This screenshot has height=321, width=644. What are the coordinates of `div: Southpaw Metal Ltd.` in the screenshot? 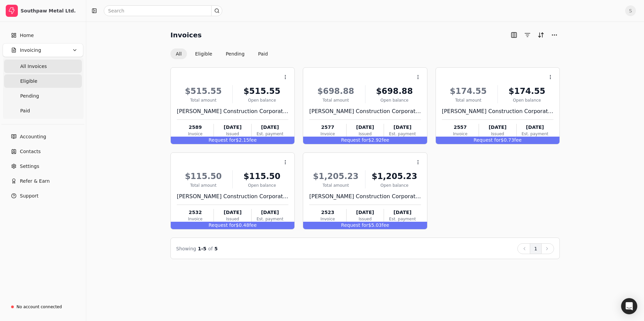 It's located at (50, 11).